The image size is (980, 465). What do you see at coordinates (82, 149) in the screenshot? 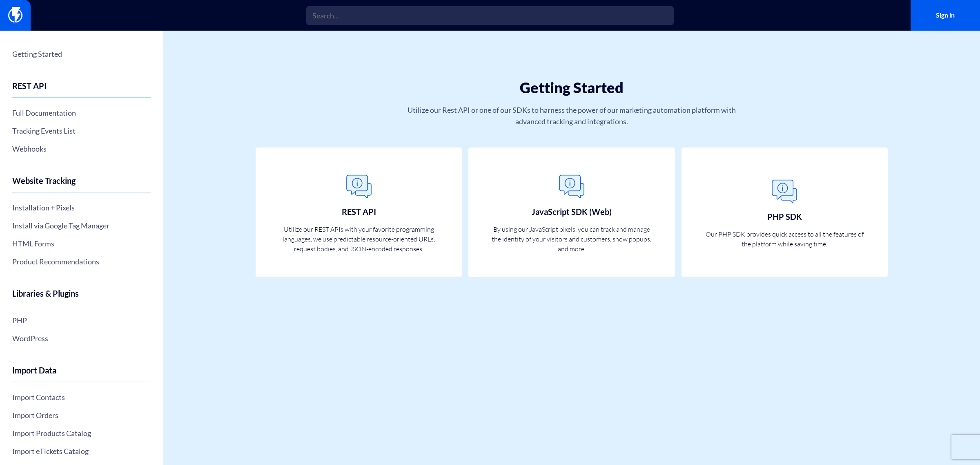
I see `a: Webhooks` at bounding box center [82, 149].